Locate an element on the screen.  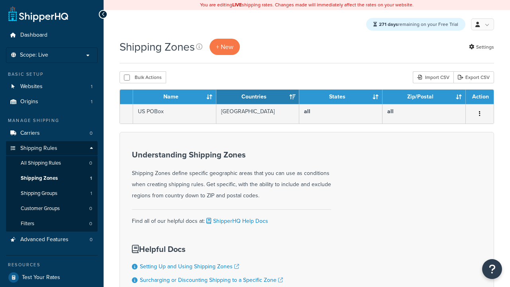
span: All Shipping Rules is located at coordinates (41, 163).